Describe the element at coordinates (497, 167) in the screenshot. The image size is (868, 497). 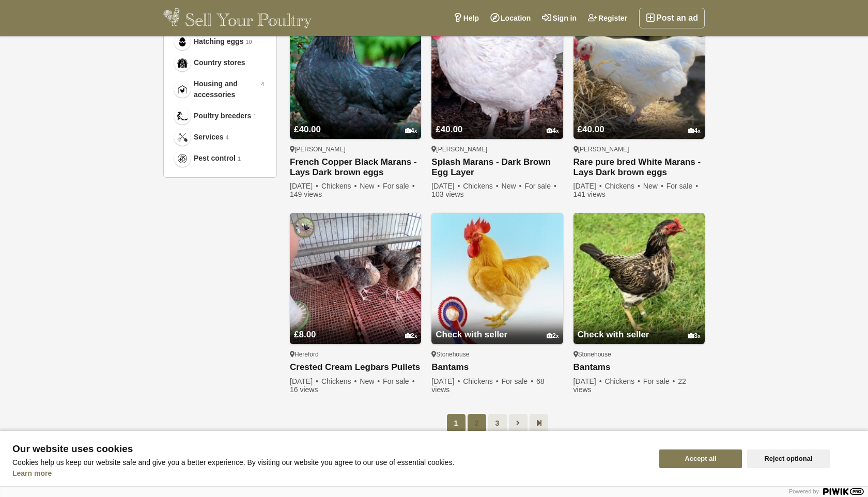
I see `a: Splash Marans - Dark Brown Egg Layer` at that location.